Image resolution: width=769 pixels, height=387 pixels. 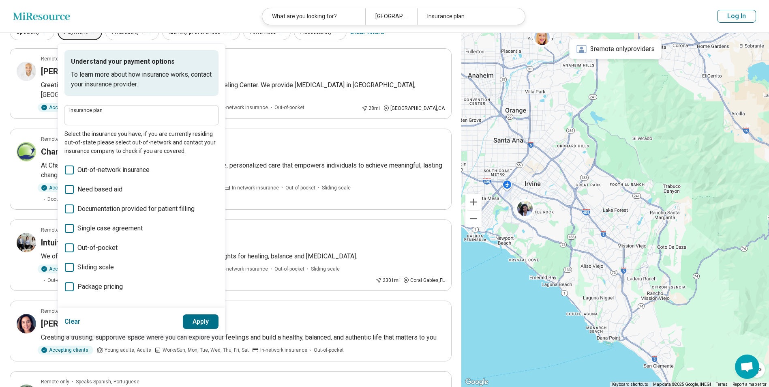 I want to click on a: Report a map error, so click(x=750, y=384).